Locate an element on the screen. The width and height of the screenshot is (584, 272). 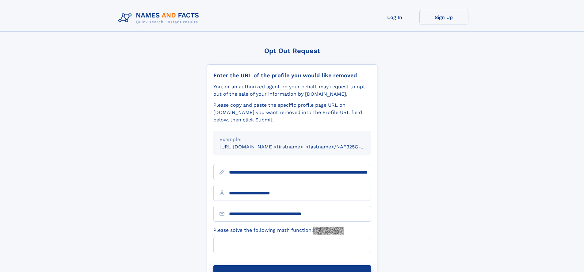
div: Opt Out Request is located at coordinates (292, 51).